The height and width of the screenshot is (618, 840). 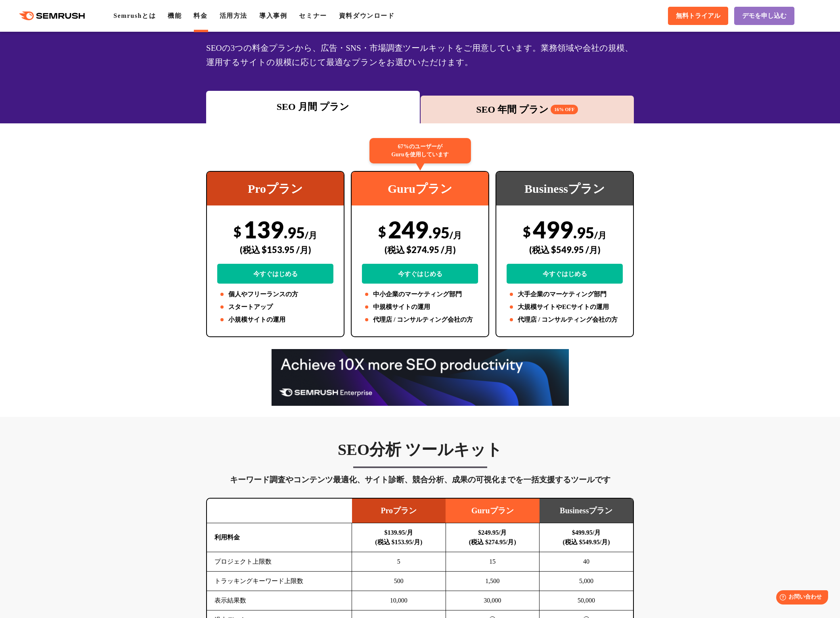 I want to click on div: Proプラン, so click(x=275, y=188).